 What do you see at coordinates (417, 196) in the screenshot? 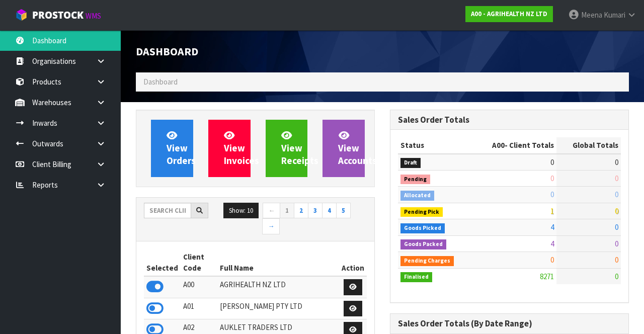
I see `span: Allocated` at bounding box center [417, 196].